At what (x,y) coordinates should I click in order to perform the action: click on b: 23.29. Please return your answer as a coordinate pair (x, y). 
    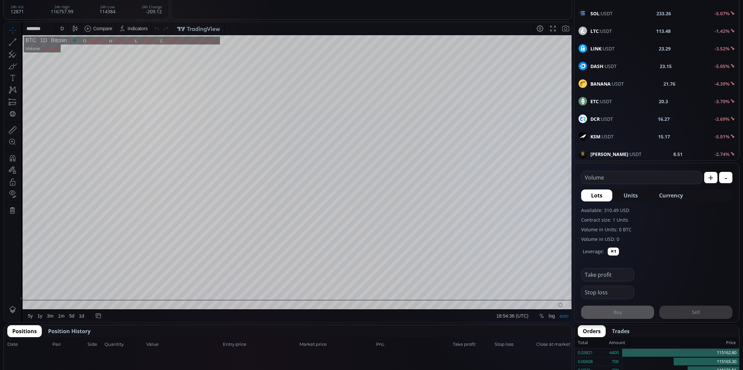
    Looking at the image, I should click on (665, 48).